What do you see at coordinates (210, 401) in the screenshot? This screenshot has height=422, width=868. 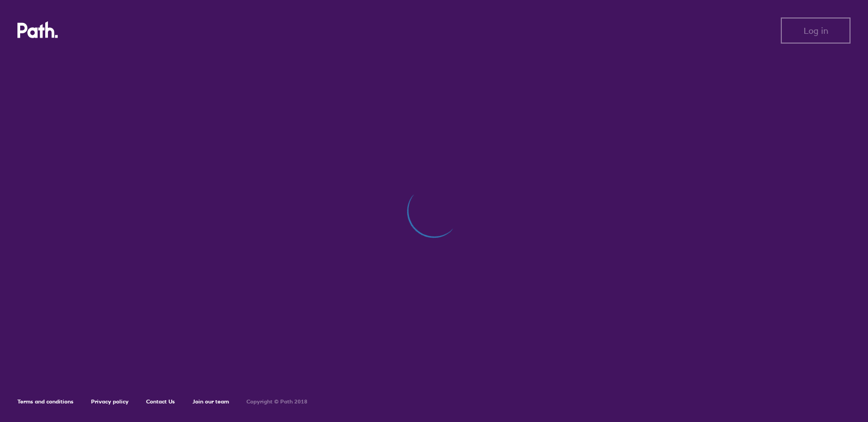 I see `a: Join our team` at bounding box center [210, 401].